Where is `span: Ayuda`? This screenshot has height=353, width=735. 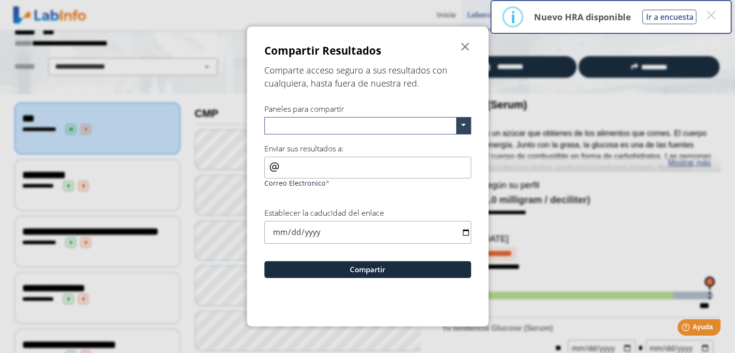 span: Ayuda is located at coordinates (54, 12).